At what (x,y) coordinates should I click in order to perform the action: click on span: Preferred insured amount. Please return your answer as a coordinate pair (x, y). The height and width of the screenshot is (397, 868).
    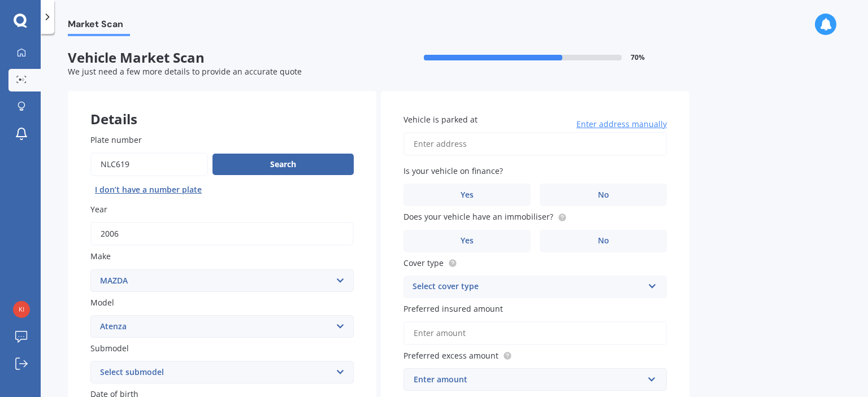
    Looking at the image, I should click on (453, 308).